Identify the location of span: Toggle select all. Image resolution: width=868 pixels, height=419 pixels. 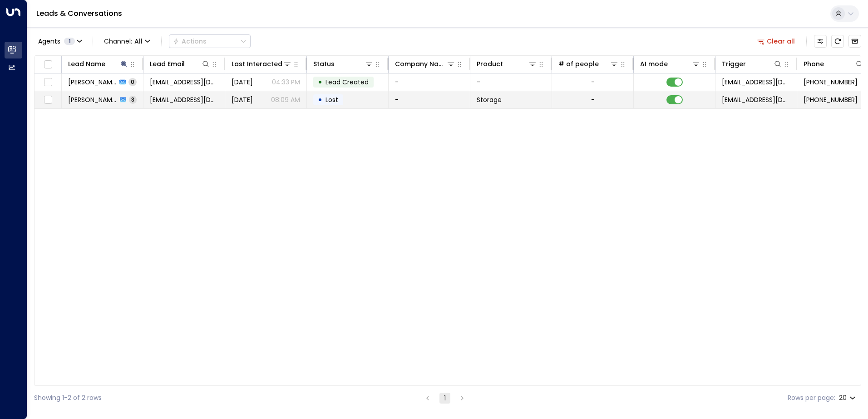
(48, 64).